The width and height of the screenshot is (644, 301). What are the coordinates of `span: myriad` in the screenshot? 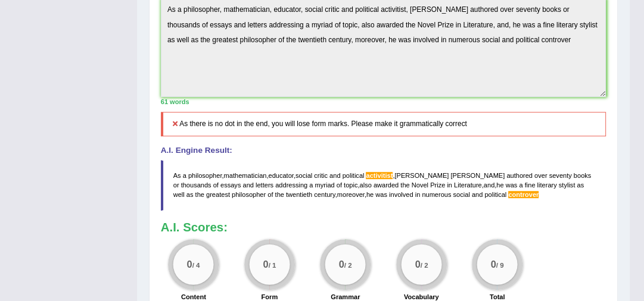 It's located at (324, 185).